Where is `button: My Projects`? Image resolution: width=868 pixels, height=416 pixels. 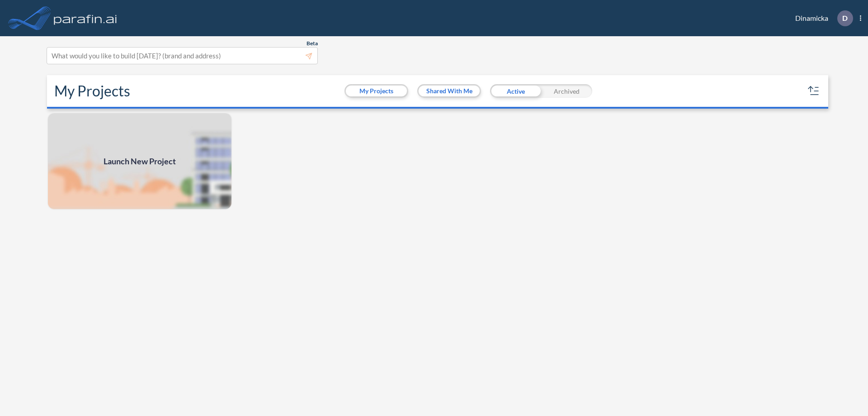 button: My Projects is located at coordinates (376, 91).